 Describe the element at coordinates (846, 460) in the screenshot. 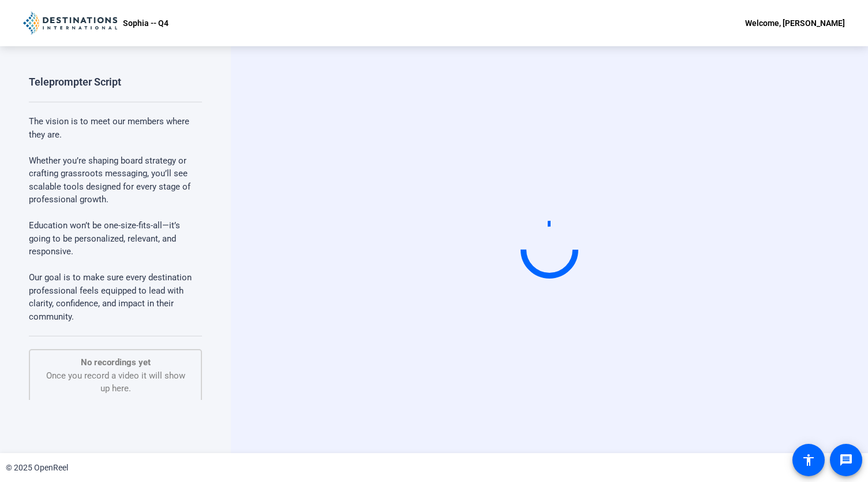

I see `mat-icon: message` at that location.